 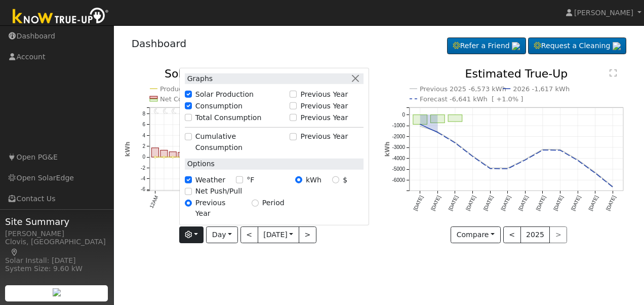 I want to click on label: Consumption, so click(x=219, y=105).